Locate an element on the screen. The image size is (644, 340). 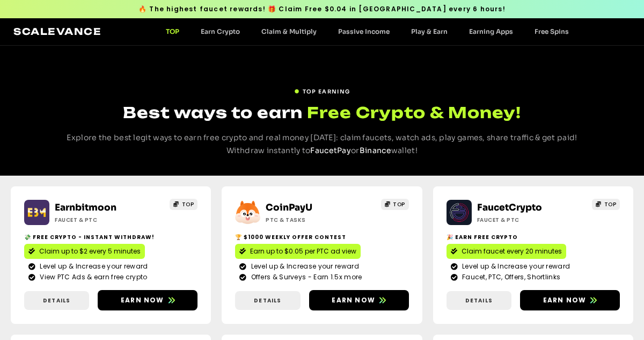
nav: Menu is located at coordinates (367, 31).